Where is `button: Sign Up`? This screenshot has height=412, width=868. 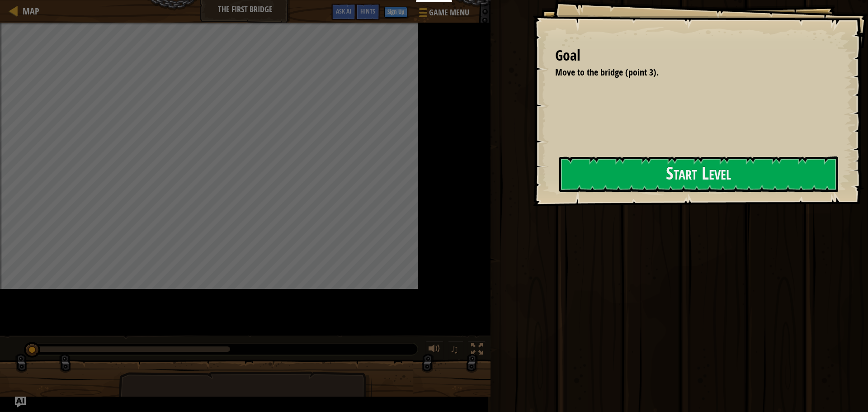 button: Sign Up is located at coordinates (395, 12).